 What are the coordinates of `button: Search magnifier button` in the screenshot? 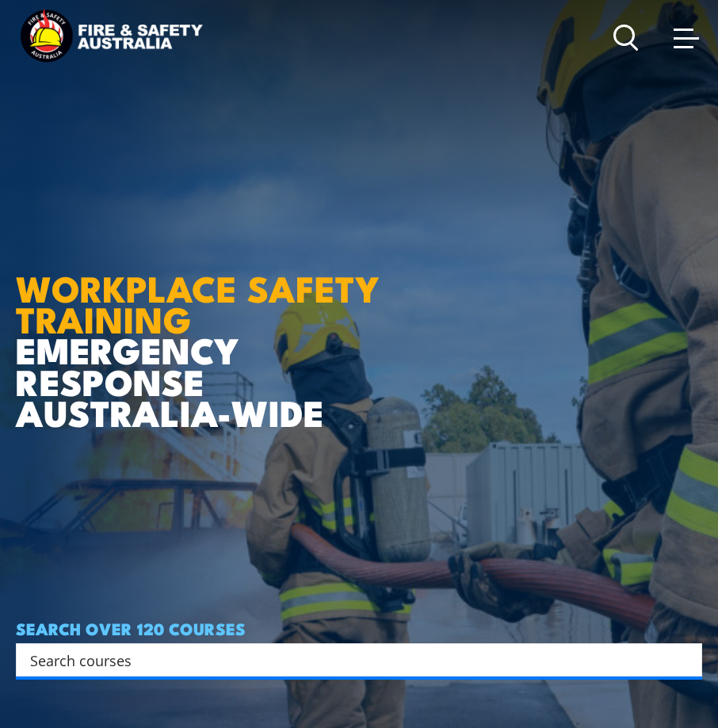 It's located at (686, 660).